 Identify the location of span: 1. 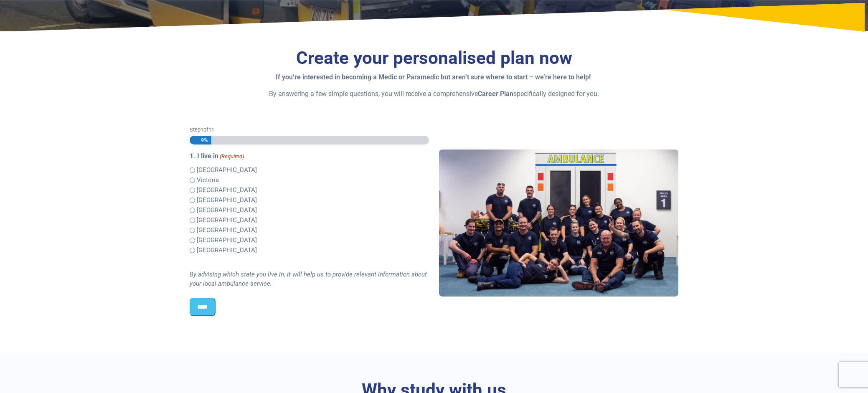
(202, 130).